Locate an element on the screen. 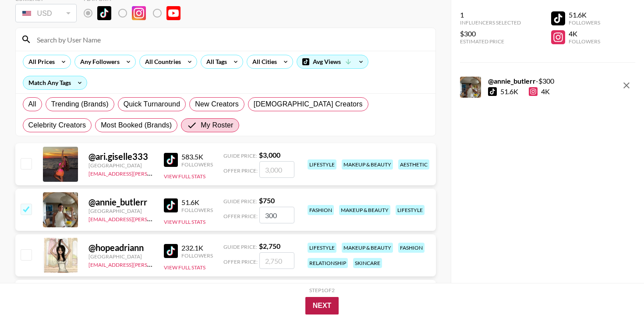  div: relationship is located at coordinates (328, 263).